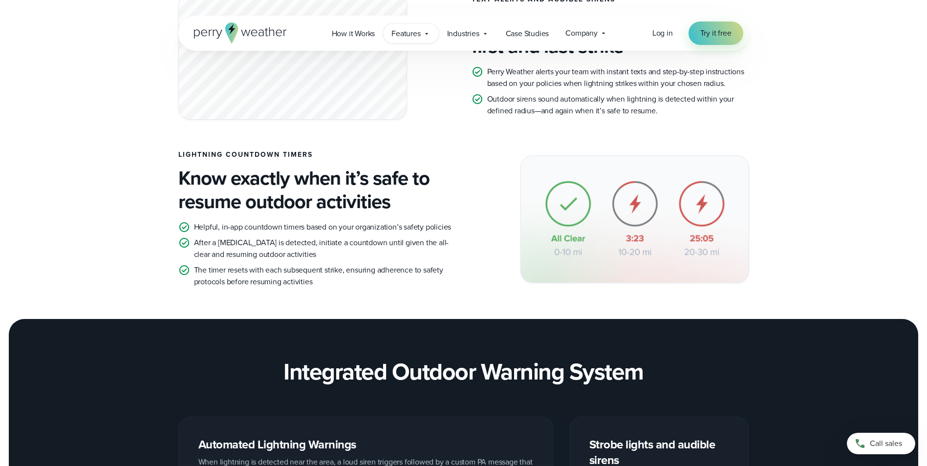 Image resolution: width=927 pixels, height=466 pixels. Describe the element at coordinates (527, 33) in the screenshot. I see `a: Case Studies` at that location.